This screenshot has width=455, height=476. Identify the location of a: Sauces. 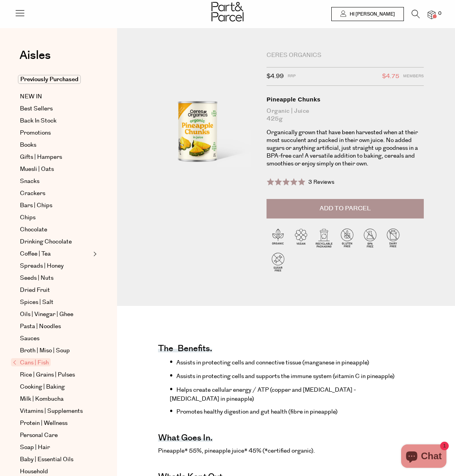
(55, 338).